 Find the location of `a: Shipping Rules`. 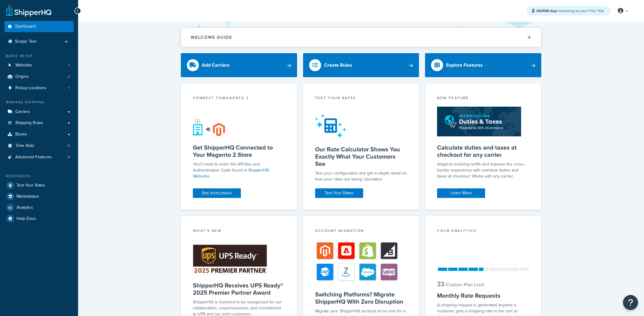

a: Shipping Rules is located at coordinates (39, 122).